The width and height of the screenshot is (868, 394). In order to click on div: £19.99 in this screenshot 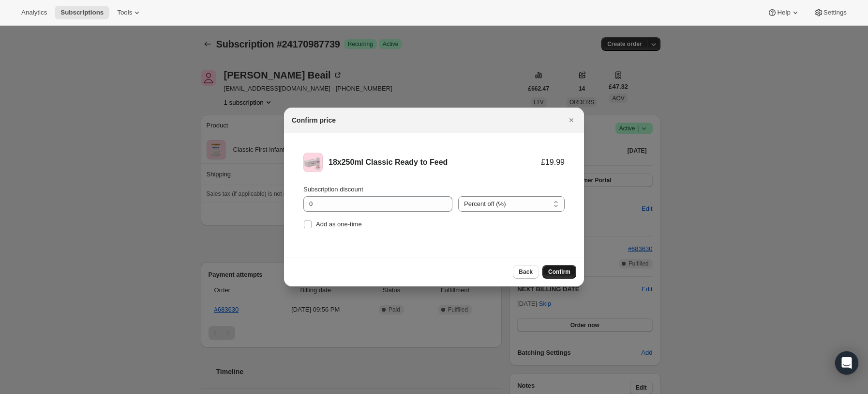, I will do `click(553, 162)`.